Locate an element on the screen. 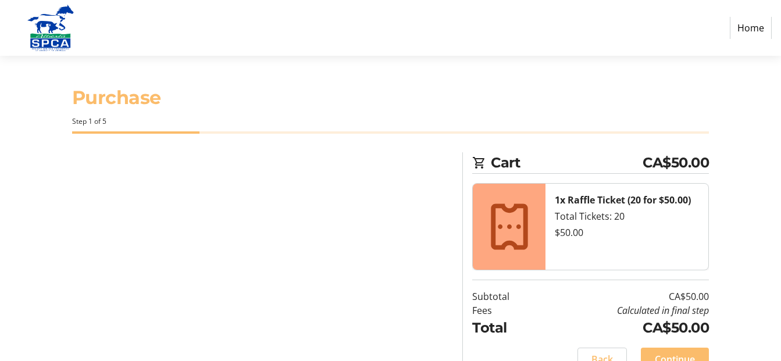 This screenshot has height=361, width=781. span: CA$50.00 is located at coordinates (676, 163).